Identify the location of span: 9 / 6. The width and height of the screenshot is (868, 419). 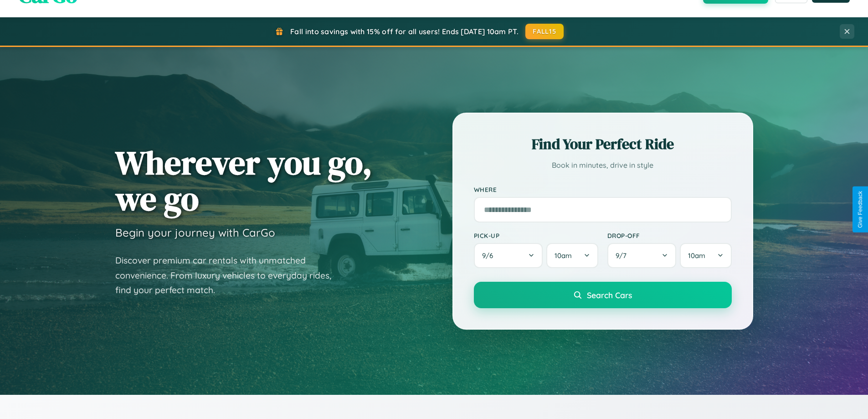
(490, 256).